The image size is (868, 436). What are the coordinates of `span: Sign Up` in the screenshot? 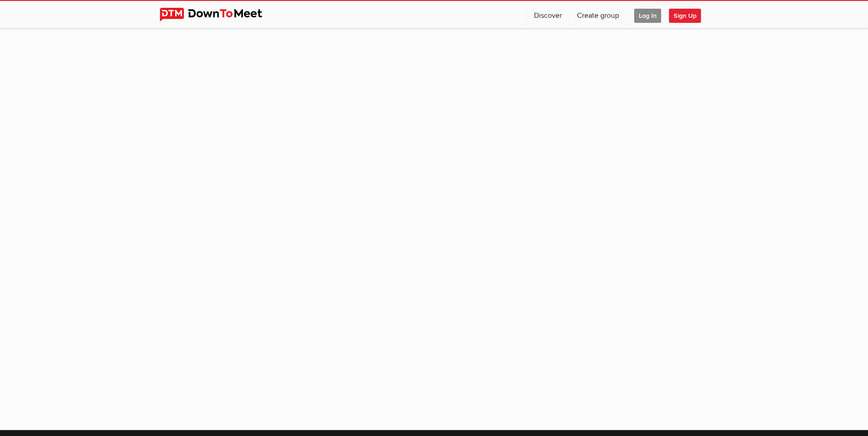 It's located at (685, 16).